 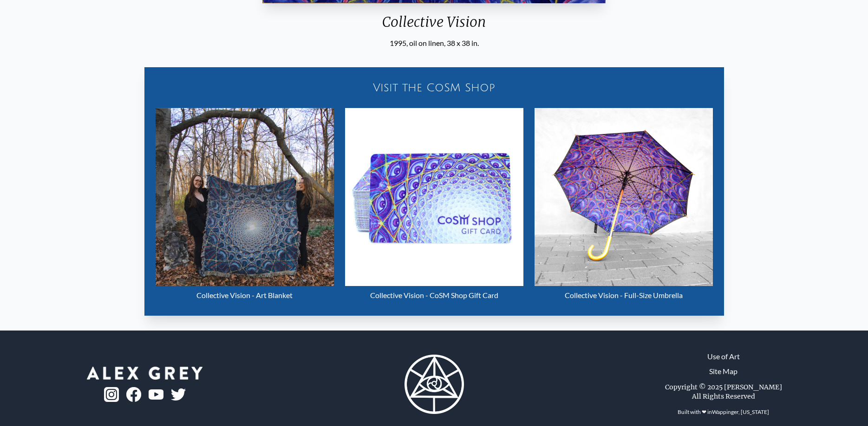 I want to click on img: Collective Vision - Art Blanket, so click(x=245, y=197).